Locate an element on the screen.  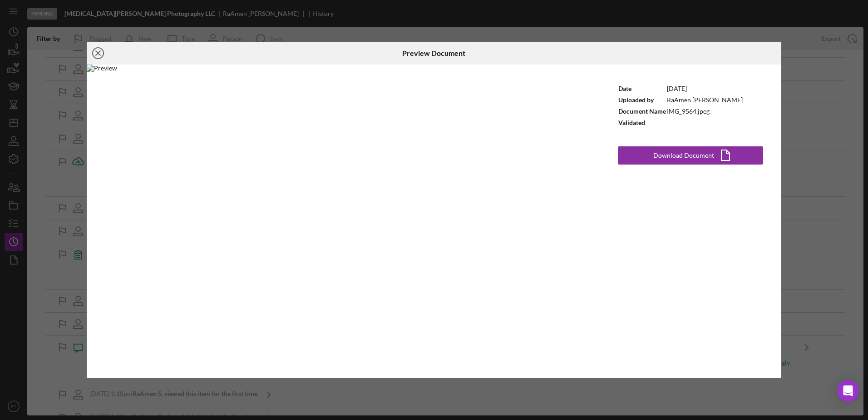
h6: Preview Document is located at coordinates (434, 53).